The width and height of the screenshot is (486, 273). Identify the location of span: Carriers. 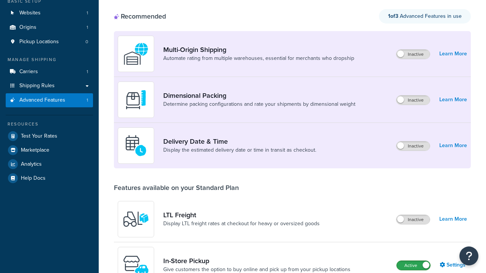
(28, 72).